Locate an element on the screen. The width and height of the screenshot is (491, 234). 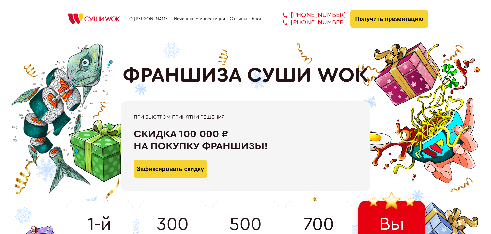
div: При быстром принятии решения is located at coordinates (245, 117).